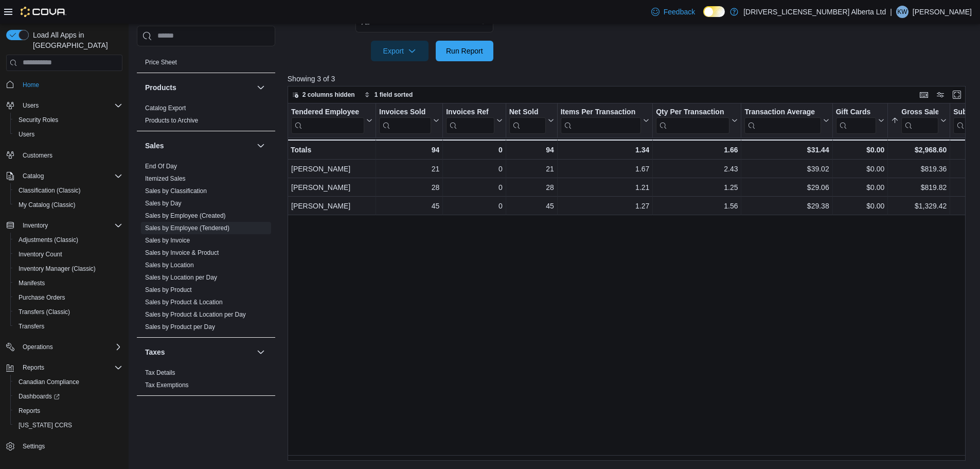 The width and height of the screenshot is (980, 469). Describe the element at coordinates (176, 191) in the screenshot. I see `span: Sales by Classification` at that location.